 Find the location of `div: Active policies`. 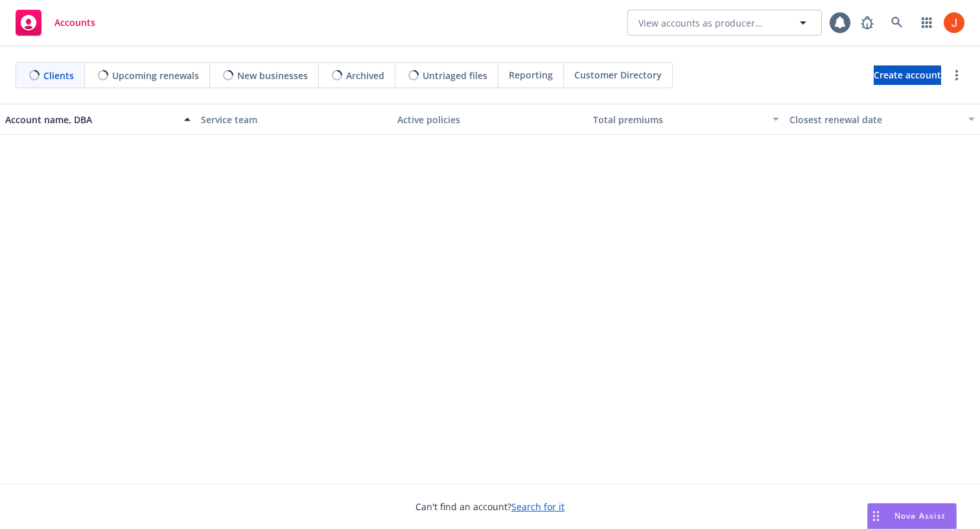

div: Active policies is located at coordinates (490, 119).